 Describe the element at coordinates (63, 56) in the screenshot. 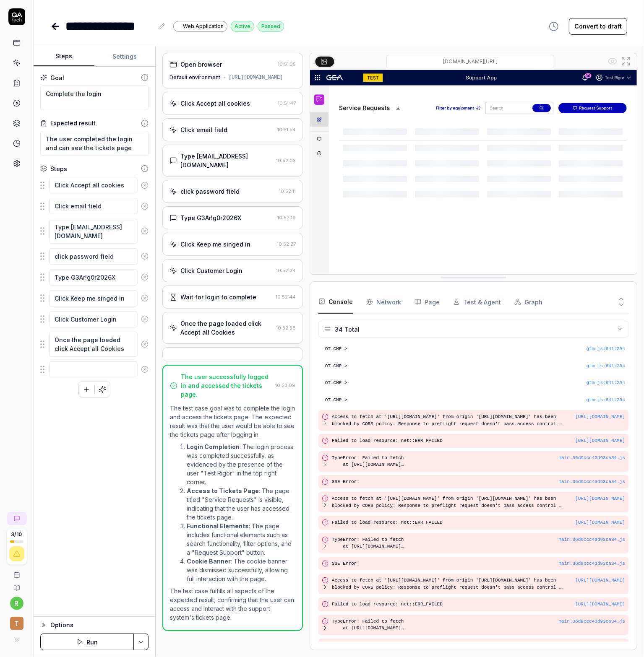

I see `button: Steps` at that location.